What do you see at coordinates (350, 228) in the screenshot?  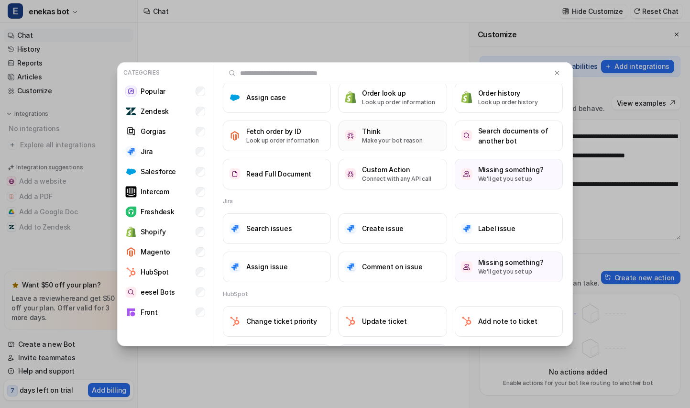 I see `img: Create issue` at bounding box center [350, 228].